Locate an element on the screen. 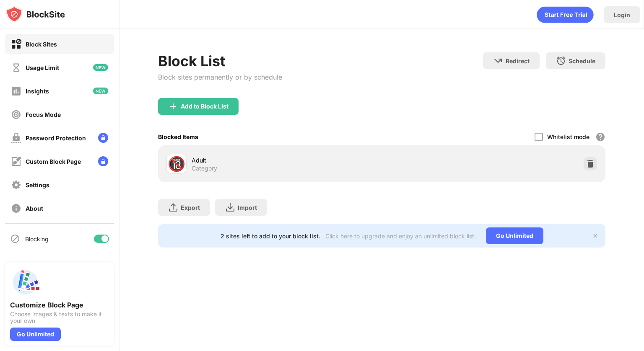  img: x-button.svg is located at coordinates (595, 236).